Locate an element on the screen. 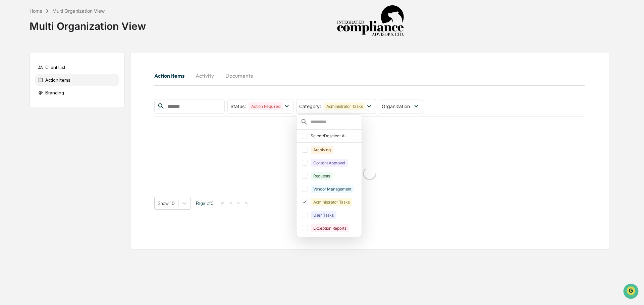 The height and width of the screenshot is (305, 644). img: Integrated Compliance Advisors is located at coordinates (371, 21).